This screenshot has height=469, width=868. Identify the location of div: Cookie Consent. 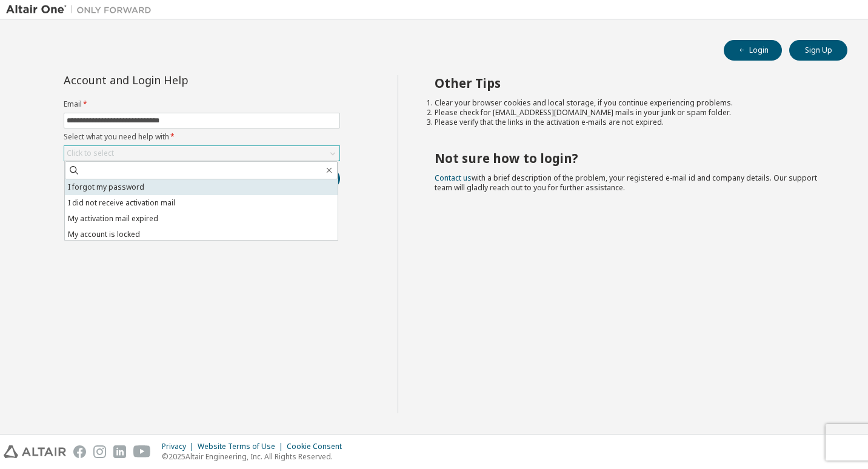
(318, 446).